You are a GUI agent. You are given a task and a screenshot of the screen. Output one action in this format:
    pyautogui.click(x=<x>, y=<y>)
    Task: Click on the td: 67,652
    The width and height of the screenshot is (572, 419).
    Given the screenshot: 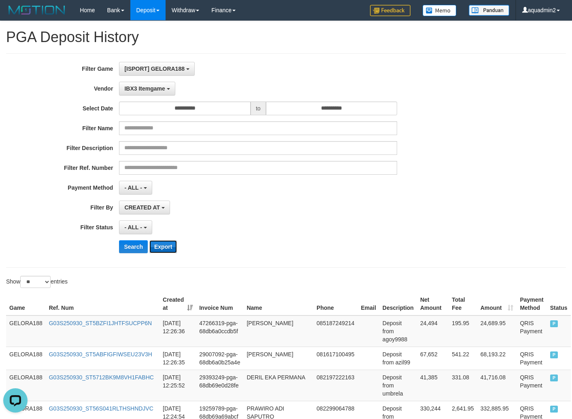 What is the action you would take?
    pyautogui.click(x=432, y=358)
    